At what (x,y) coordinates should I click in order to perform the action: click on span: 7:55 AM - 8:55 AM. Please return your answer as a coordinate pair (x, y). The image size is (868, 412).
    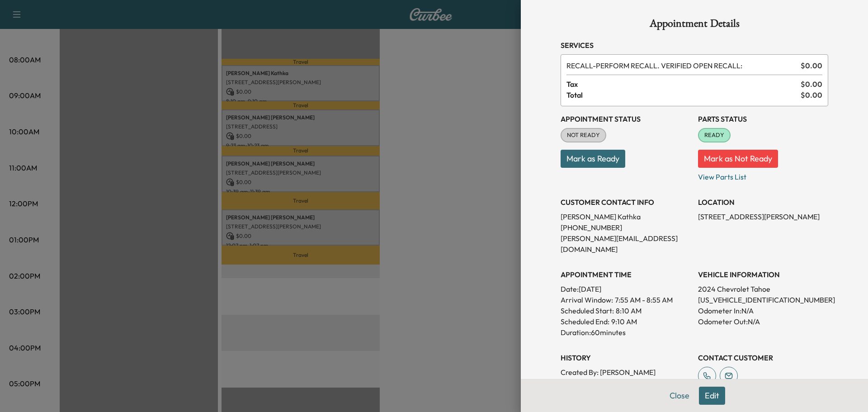
    Looking at the image, I should click on (644, 300).